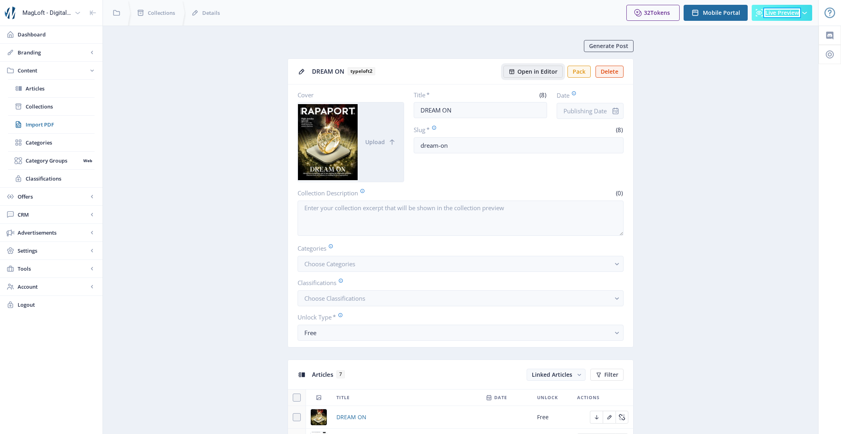 This screenshot has width=841, height=434. Describe the element at coordinates (11, 13) in the screenshot. I see `img: properties.app_icon.png` at that location.